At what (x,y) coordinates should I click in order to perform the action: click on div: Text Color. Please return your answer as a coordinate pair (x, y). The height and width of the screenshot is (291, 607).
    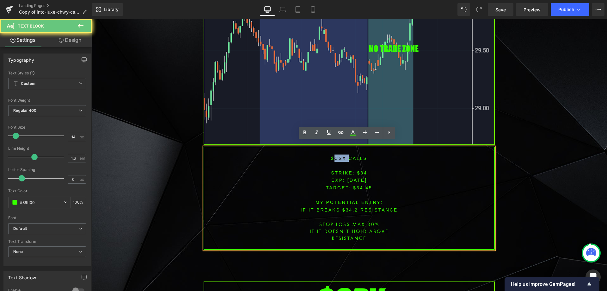
    Looking at the image, I should click on (47, 191).